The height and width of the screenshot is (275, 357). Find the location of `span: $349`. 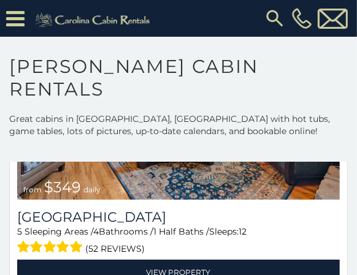

span: $349 is located at coordinates (63, 187).